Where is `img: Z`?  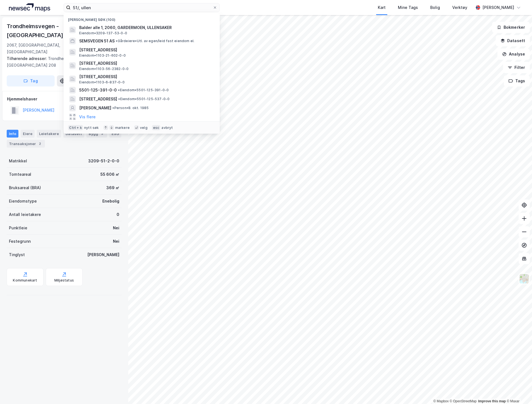
img: Z is located at coordinates (524, 279).